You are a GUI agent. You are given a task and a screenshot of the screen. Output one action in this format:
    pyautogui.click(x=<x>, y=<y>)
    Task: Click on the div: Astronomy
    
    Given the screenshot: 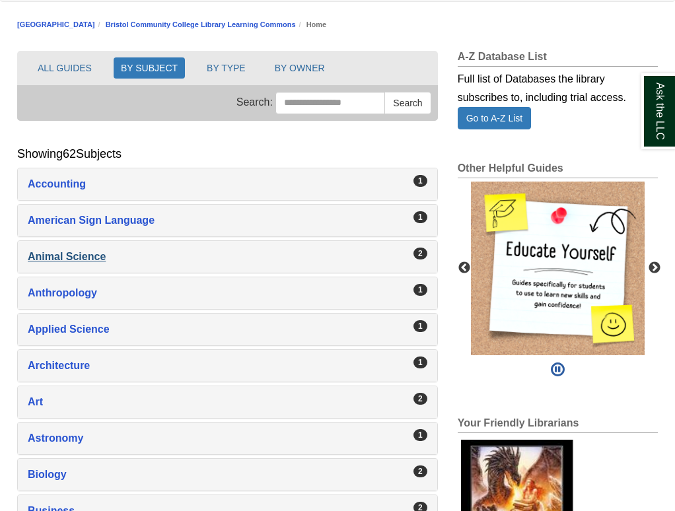 What is the action you would take?
    pyautogui.click(x=227, y=438)
    